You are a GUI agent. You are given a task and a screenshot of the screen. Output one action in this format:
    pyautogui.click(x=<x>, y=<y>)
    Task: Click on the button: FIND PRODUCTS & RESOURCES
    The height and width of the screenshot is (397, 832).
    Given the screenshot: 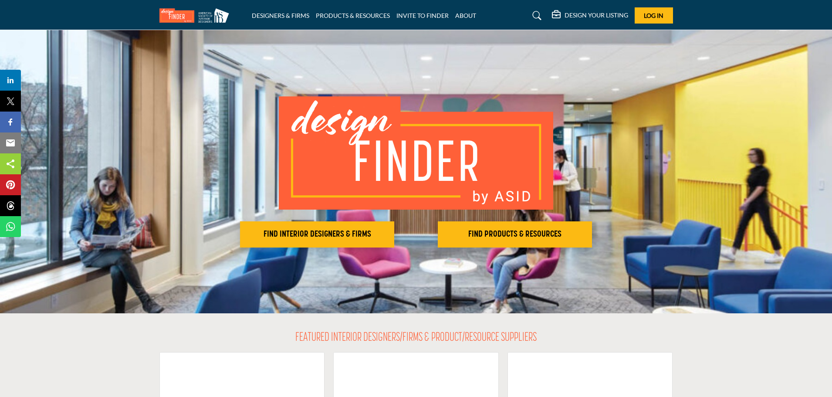 What is the action you would take?
    pyautogui.click(x=515, y=234)
    